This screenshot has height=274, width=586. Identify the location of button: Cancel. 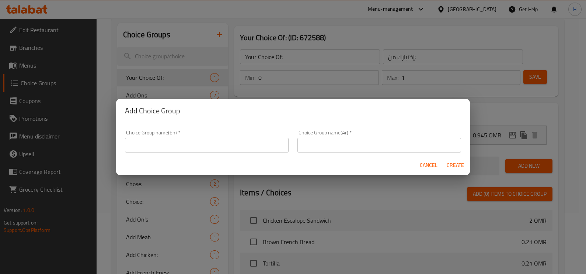
(429, 165).